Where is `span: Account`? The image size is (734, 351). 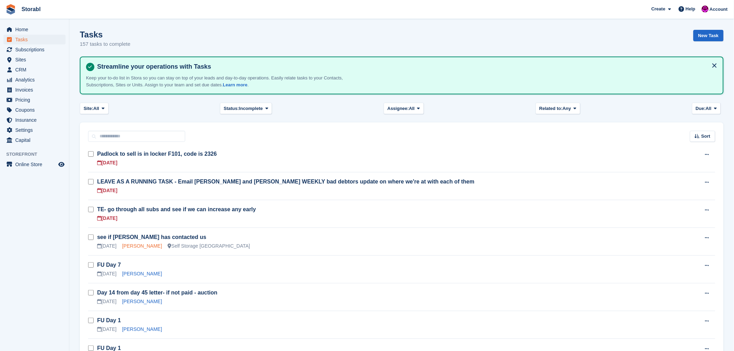 span: Account is located at coordinates (718, 9).